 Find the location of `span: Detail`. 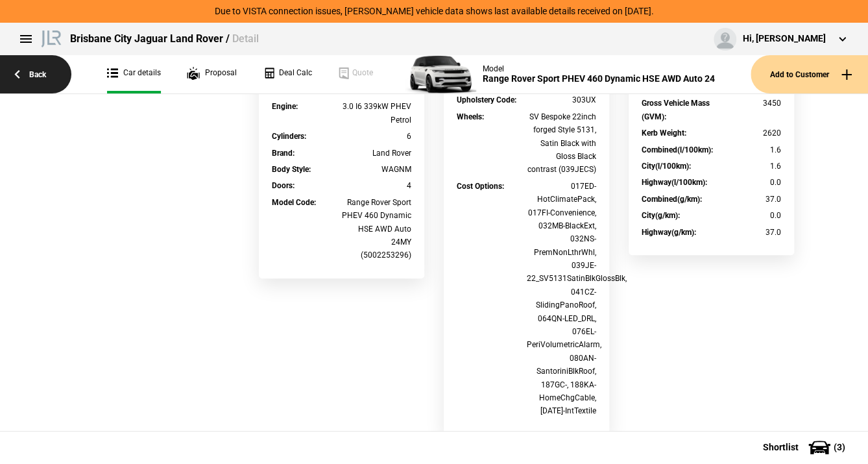

span: Detail is located at coordinates (245, 38).